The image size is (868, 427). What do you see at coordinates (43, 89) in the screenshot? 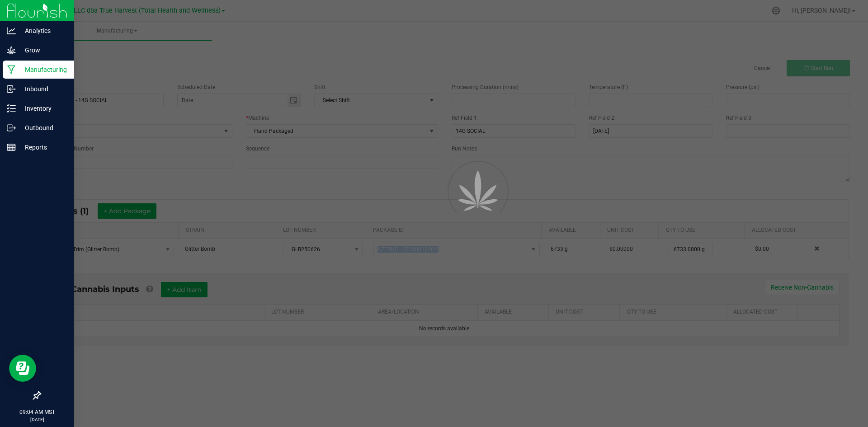
I see `p: Inbound` at bounding box center [43, 89].